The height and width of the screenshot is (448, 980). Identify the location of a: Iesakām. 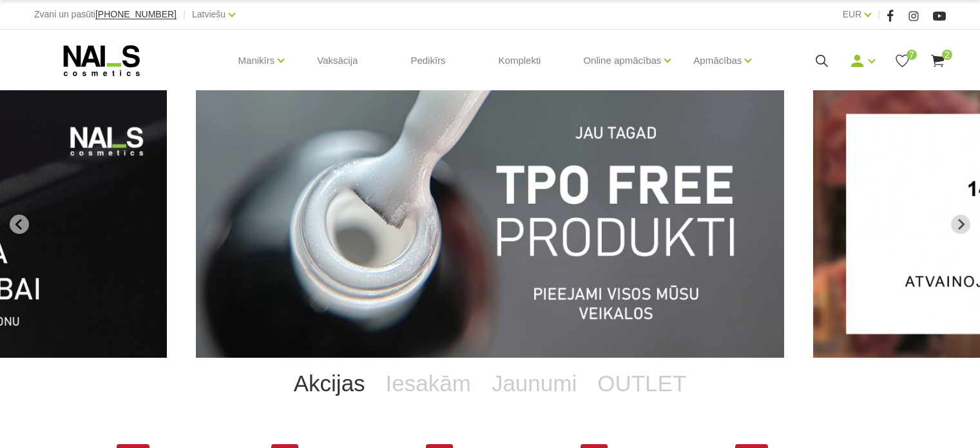
(428, 383).